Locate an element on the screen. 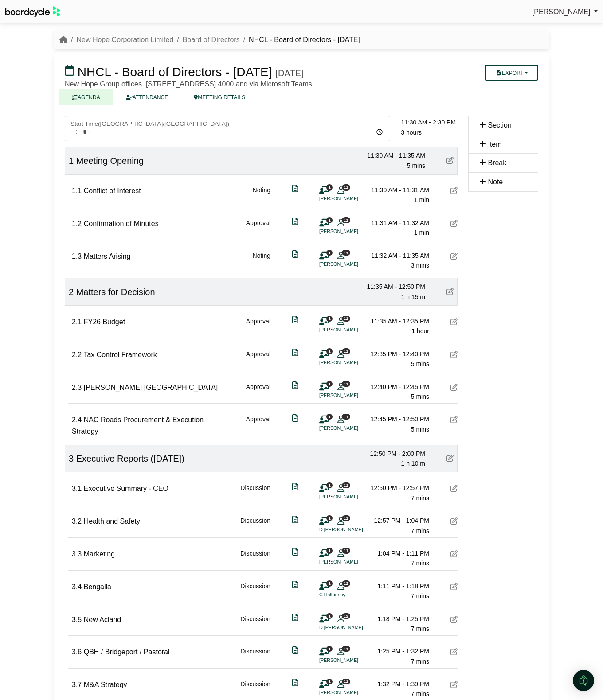  span: Section is located at coordinates (499, 125).